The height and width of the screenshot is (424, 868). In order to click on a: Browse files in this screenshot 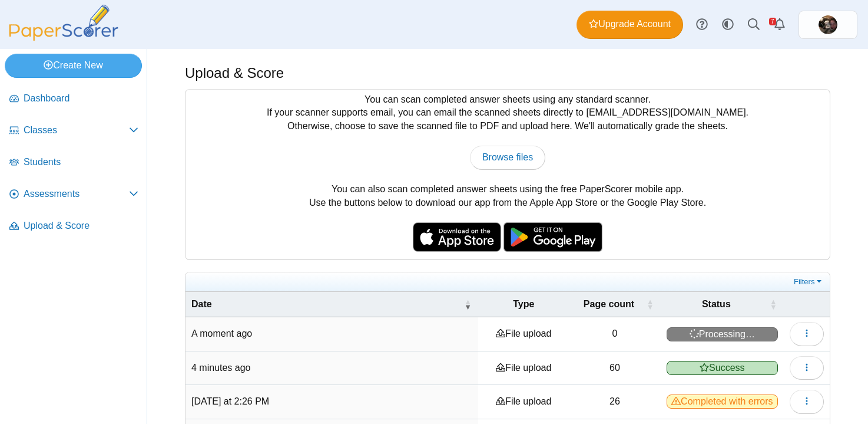, I will do `click(507, 158)`.